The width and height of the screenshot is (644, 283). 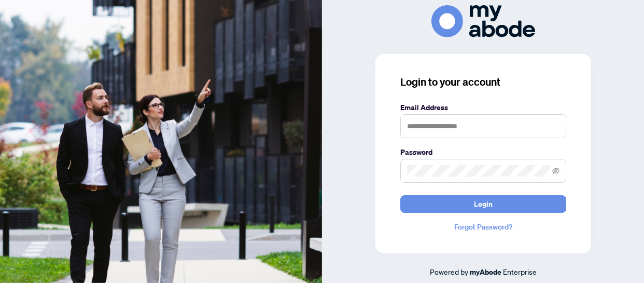 I want to click on span: Enterprise, so click(x=520, y=272).